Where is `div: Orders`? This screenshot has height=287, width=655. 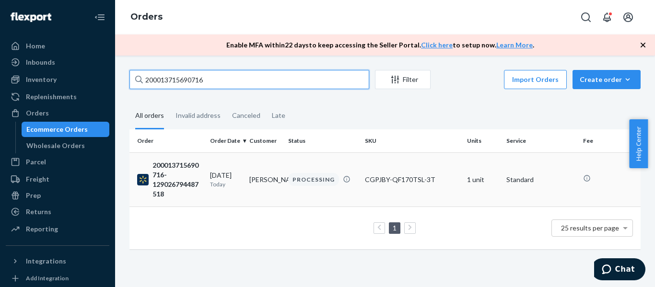 div: Orders is located at coordinates (37, 113).